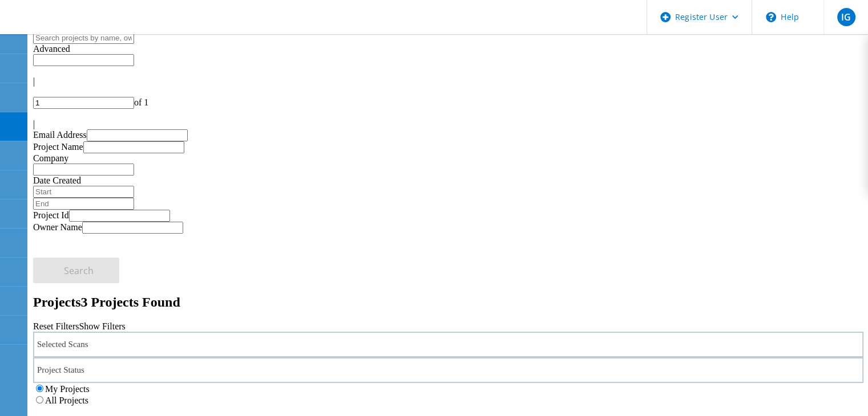 The width and height of the screenshot is (868, 416). Describe the element at coordinates (57, 303) in the screenshot. I see `b: Projects` at that location.